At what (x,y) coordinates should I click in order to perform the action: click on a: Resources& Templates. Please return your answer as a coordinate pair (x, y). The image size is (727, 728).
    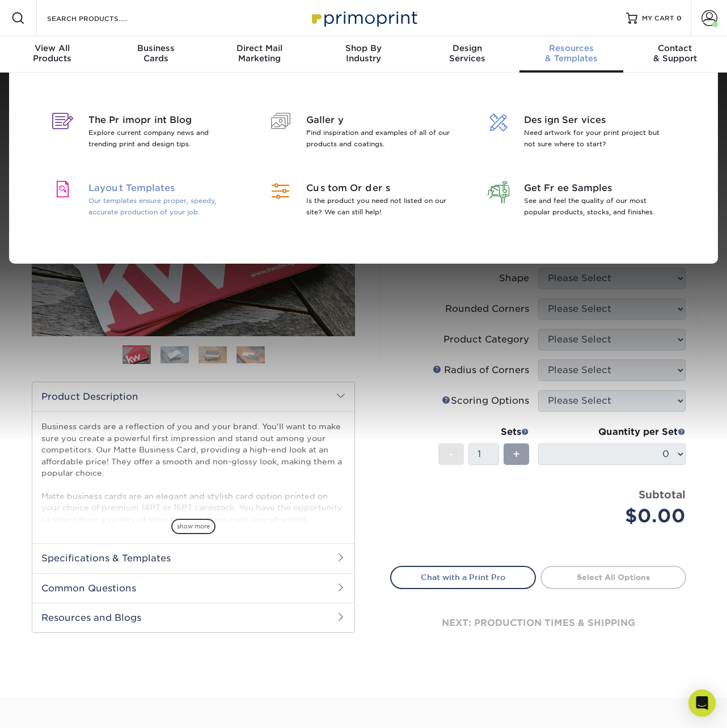
    Looking at the image, I should click on (571, 54).